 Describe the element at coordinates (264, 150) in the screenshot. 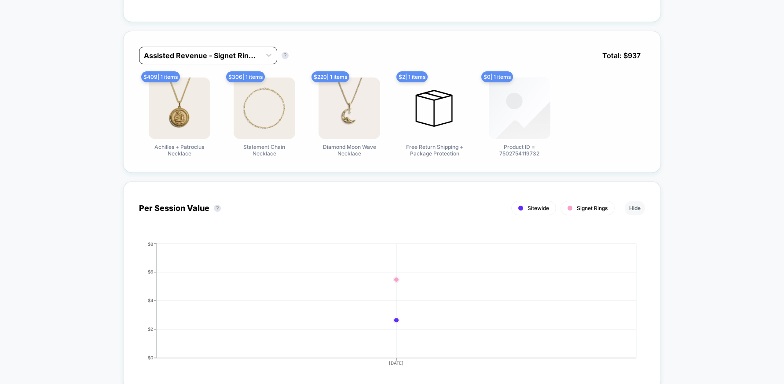

I see `span: Statement Chain Necklace` at that location.